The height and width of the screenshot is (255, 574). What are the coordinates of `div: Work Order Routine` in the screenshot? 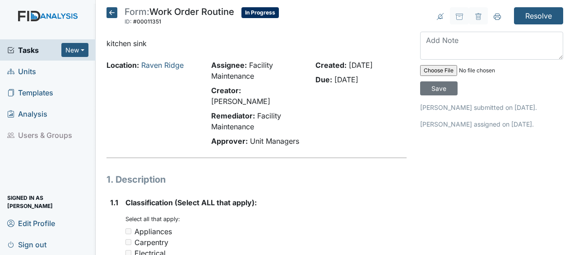 It's located at (179, 17).